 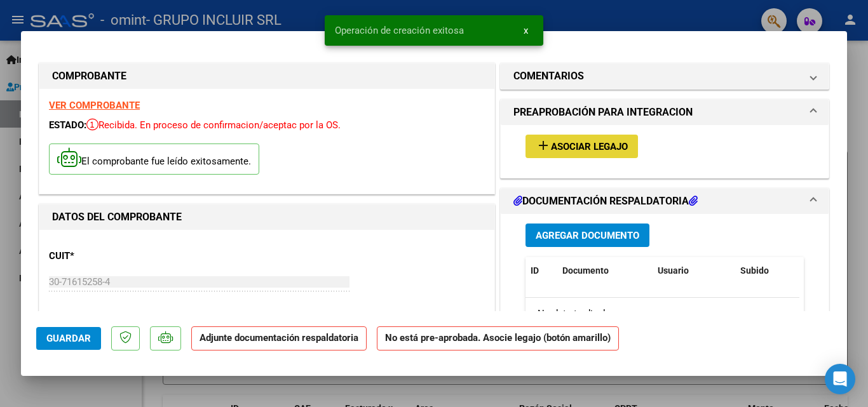 I want to click on mat-expansion-panel-header: DOCUMENTACIÓN RESPALDATORIA, so click(x=665, y=201).